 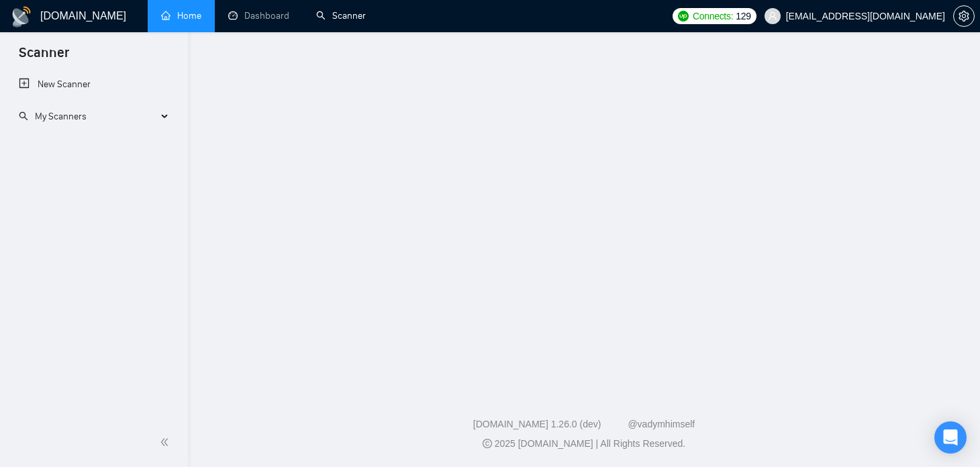 I want to click on a: @vadymhimself, so click(x=661, y=424).